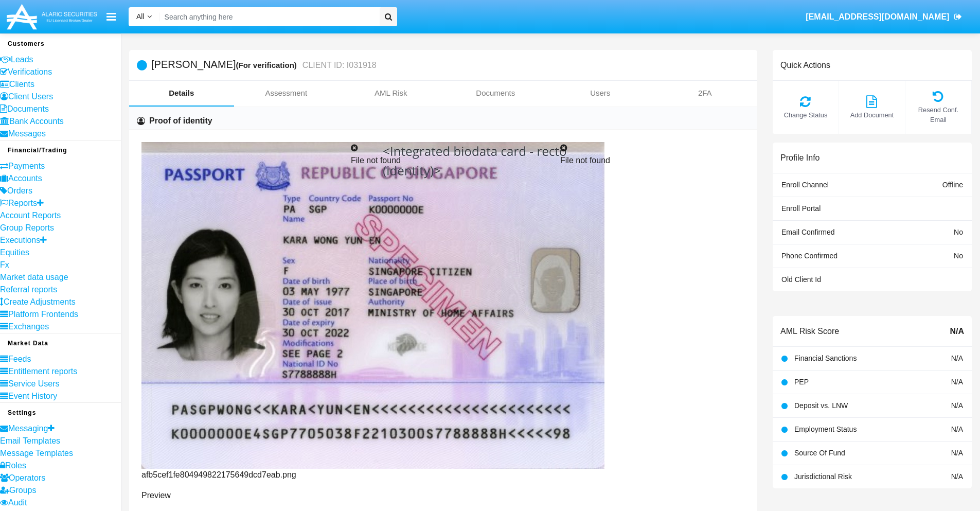 This screenshot has height=511, width=980. Describe the element at coordinates (22, 490) in the screenshot. I see `span: Groups` at that location.